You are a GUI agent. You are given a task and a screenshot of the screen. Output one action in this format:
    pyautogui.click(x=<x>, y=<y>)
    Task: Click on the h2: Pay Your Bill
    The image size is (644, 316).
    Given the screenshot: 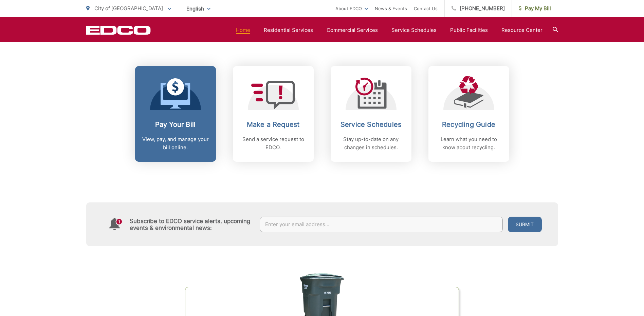 What is the action you would take?
    pyautogui.click(x=176, y=124)
    